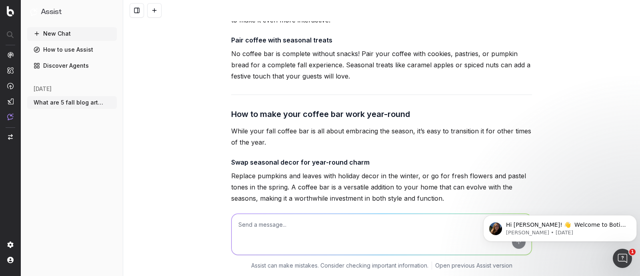 This screenshot has width=640, height=276. What do you see at coordinates (382, 162) in the screenshot?
I see `h4: Swap seasonal decor for year-round charm` at bounding box center [382, 162].